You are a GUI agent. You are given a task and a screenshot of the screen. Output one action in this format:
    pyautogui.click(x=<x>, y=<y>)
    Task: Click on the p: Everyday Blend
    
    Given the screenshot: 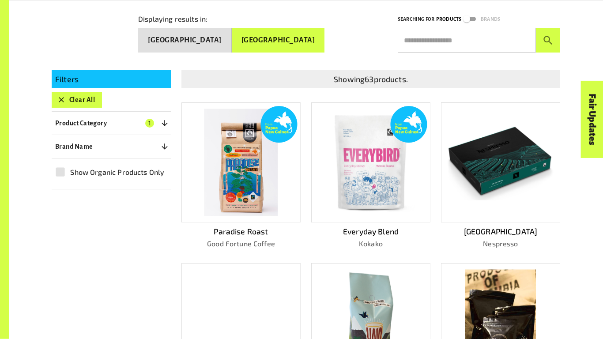 What is the action you would take?
    pyautogui.click(x=371, y=231)
    